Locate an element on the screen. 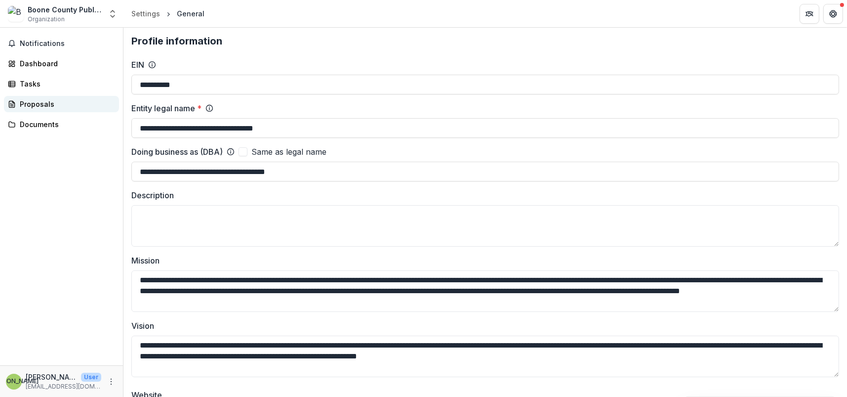 The height and width of the screenshot is (397, 847). h2: Profile information is located at coordinates (485, 41).